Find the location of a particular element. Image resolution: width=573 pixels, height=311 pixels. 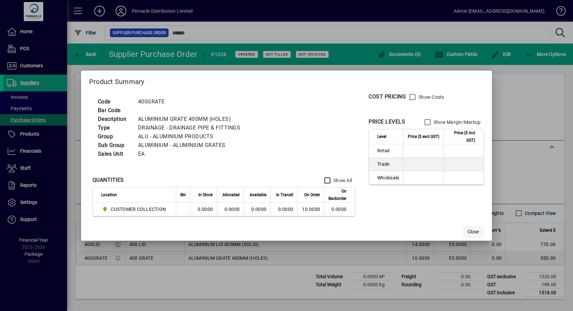

td: ALUMINIUM - ALUMINIUM GRATES is located at coordinates (192, 145).